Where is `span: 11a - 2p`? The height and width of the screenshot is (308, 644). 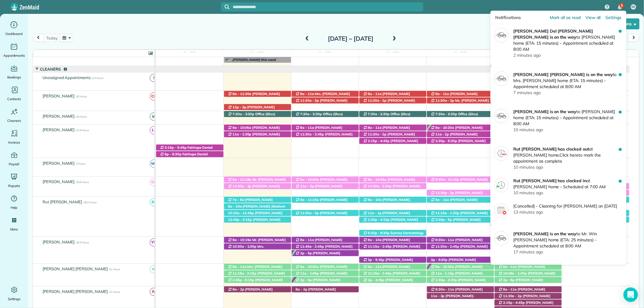
span: 11a - 2p is located at coordinates (442, 134).